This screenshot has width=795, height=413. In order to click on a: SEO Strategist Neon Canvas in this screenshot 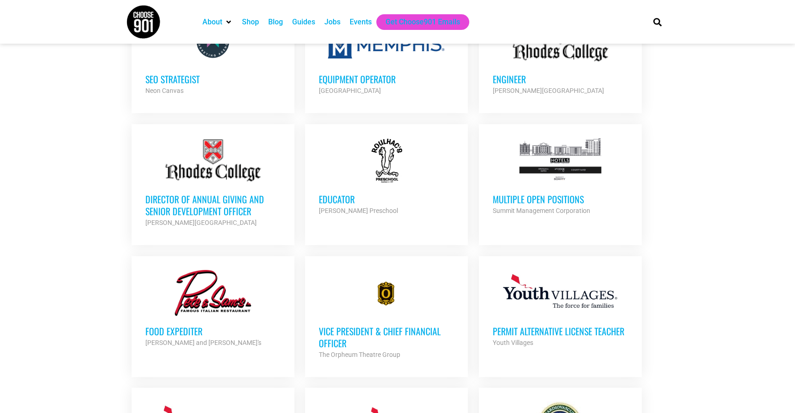, I will do `click(213, 57)`.